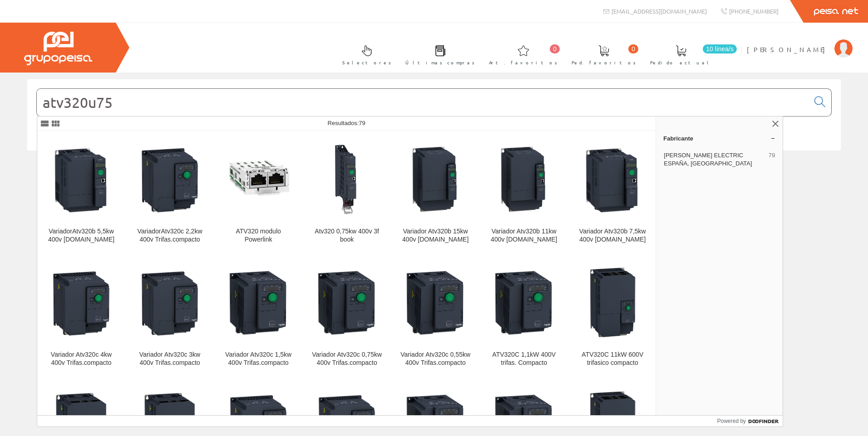  I want to click on span: Pedido actual, so click(681, 63).